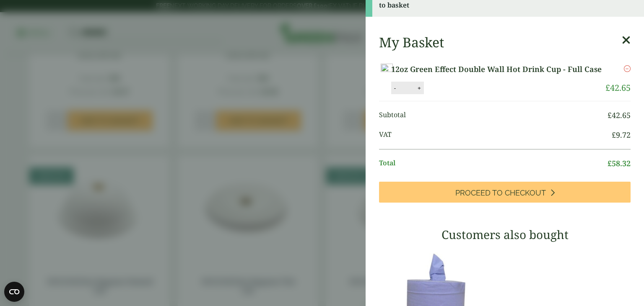 This screenshot has width=644, height=306. I want to click on span: Subtotal, so click(493, 115).